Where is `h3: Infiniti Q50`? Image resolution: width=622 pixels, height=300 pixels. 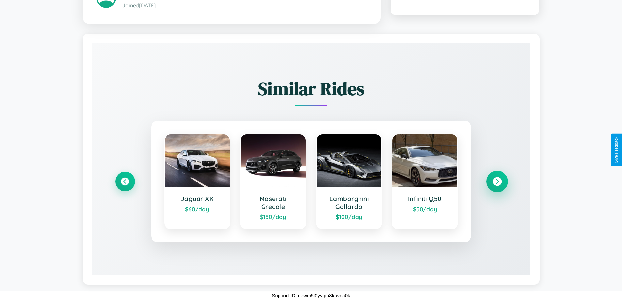 h3: Infiniti Q50 is located at coordinates (425, 199).